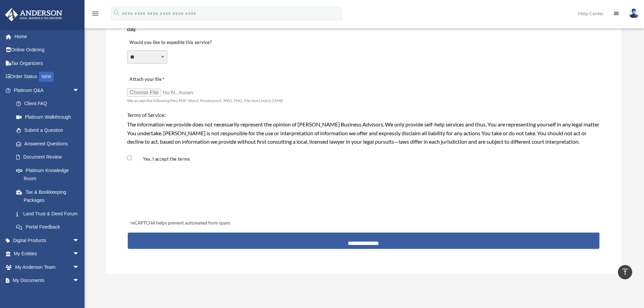 The width and height of the screenshot is (644, 308). What do you see at coordinates (49, 130) in the screenshot?
I see `a: Submit a Question` at bounding box center [49, 130].